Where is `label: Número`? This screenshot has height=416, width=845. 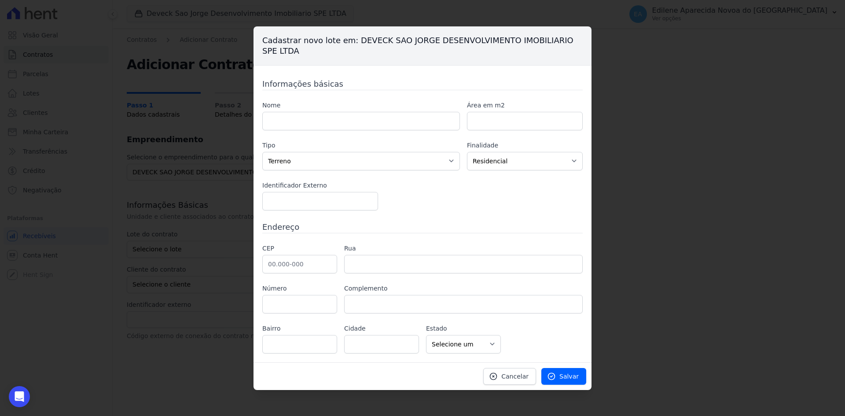 label: Número is located at coordinates (300, 288).